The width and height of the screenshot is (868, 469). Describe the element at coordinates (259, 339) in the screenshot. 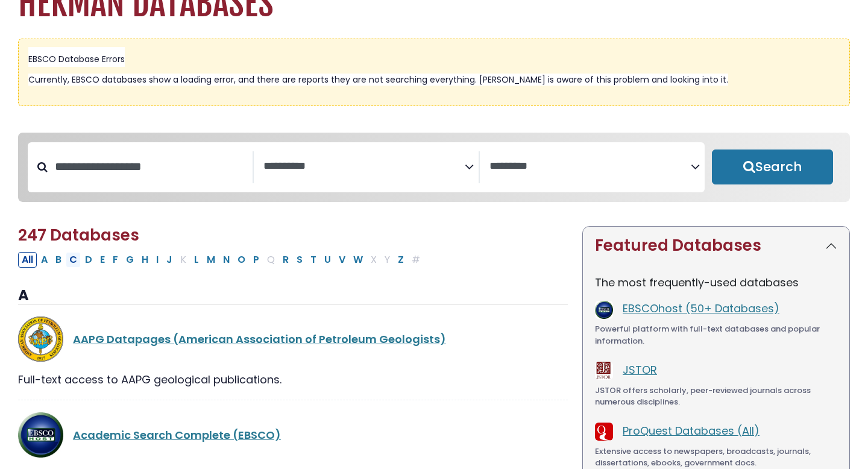

I see `a: AAPG Datapages (American Association of Petroleum Geologists)` at that location.